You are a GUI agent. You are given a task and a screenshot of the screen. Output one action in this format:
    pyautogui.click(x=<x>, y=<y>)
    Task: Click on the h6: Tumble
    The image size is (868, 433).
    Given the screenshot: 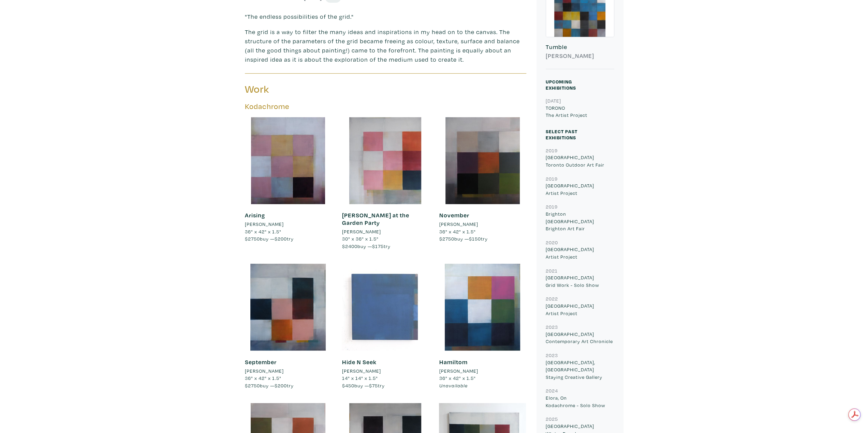 What is the action you would take?
    pyautogui.click(x=580, y=47)
    